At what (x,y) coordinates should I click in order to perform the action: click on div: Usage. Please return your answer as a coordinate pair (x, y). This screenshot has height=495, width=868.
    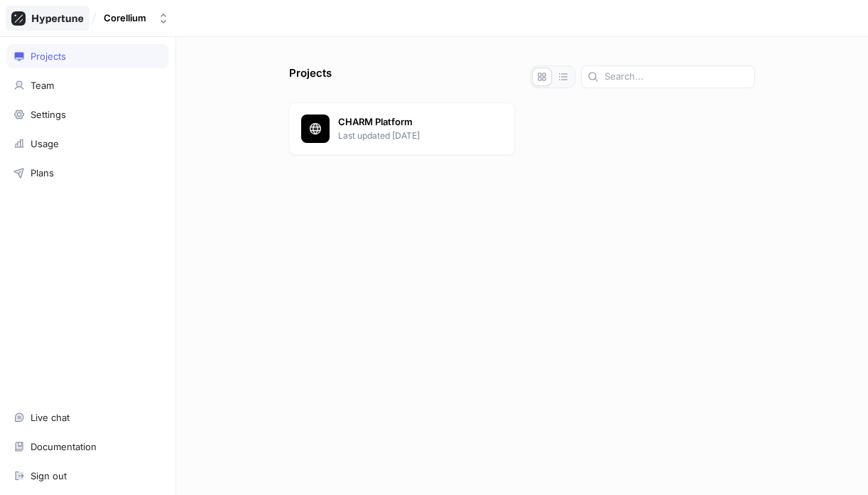
    Looking at the image, I should click on (45, 143).